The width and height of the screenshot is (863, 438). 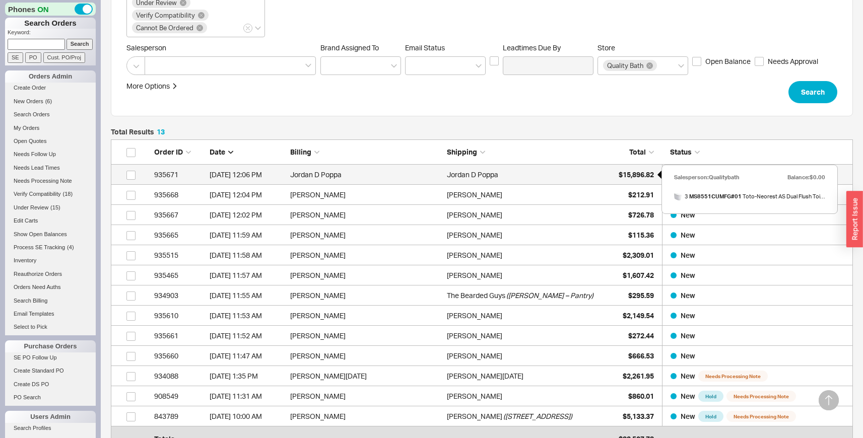 I want to click on span: Hold, so click(x=711, y=417).